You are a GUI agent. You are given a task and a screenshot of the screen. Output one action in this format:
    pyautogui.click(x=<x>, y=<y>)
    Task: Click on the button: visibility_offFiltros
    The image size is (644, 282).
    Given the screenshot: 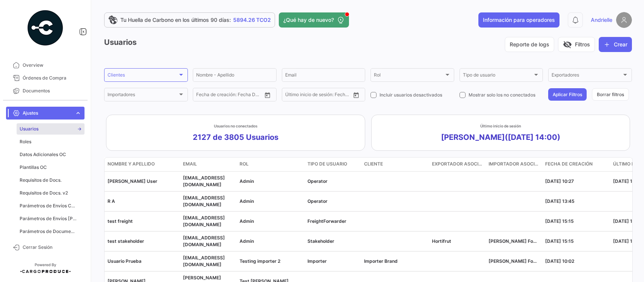 What is the action you would take?
    pyautogui.click(x=576, y=44)
    